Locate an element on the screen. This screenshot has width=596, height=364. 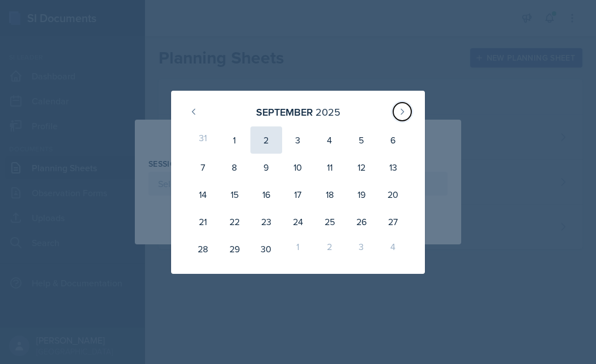
div: 23 is located at coordinates (266, 221).